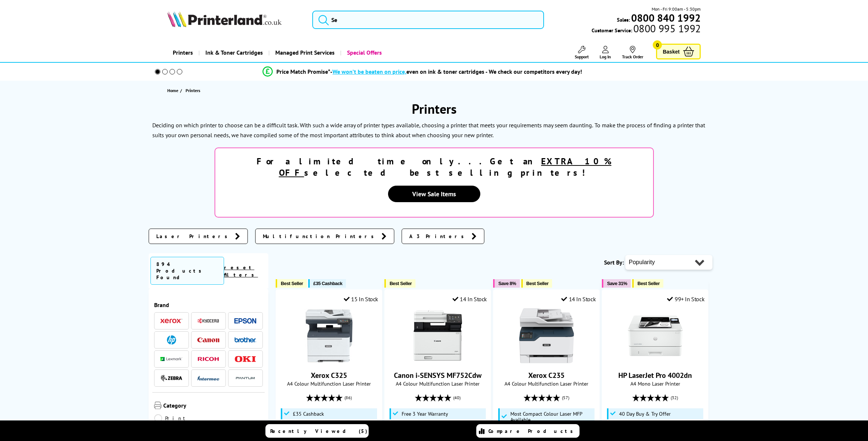 This screenshot has height=441, width=868. What do you see at coordinates (225, 19) in the screenshot?
I see `img: Printerland Logo` at bounding box center [225, 19].